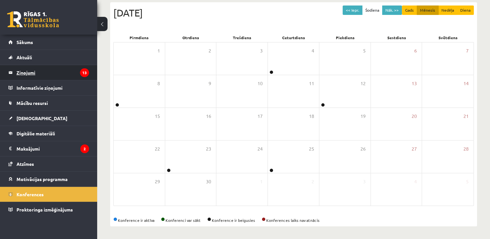 The image size is (490, 239). Describe the element at coordinates (467, 51) in the screenshot. I see `span: 7` at that location.